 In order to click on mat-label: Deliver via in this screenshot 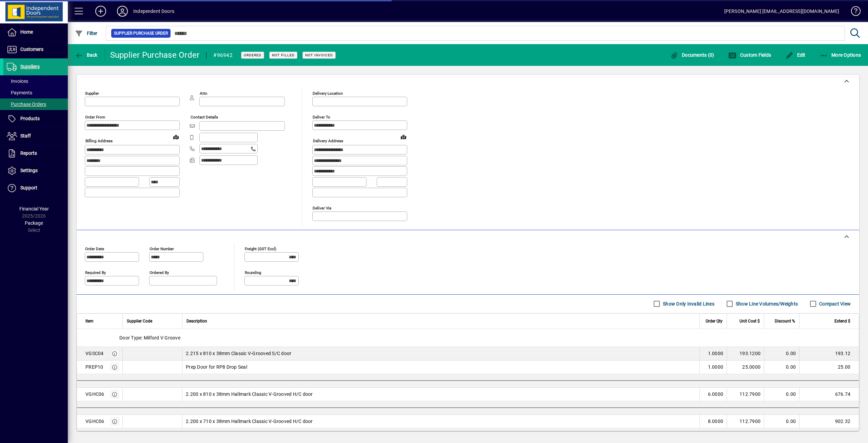, I will do `click(322, 207)`.